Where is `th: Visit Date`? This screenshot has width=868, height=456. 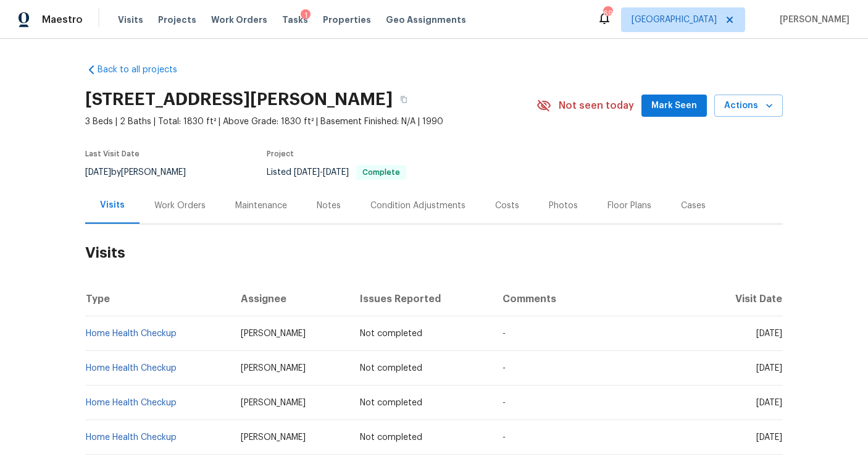 th: Visit Date is located at coordinates (742, 299).